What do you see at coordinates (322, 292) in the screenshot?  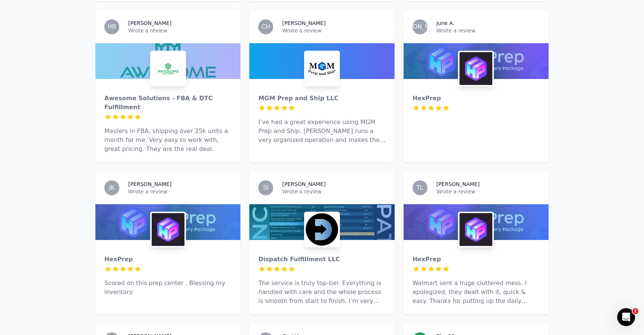 I see `p: The service is truly top-tier. Everything is handled with care and the whole process is smooth fr...` at bounding box center [322, 292].